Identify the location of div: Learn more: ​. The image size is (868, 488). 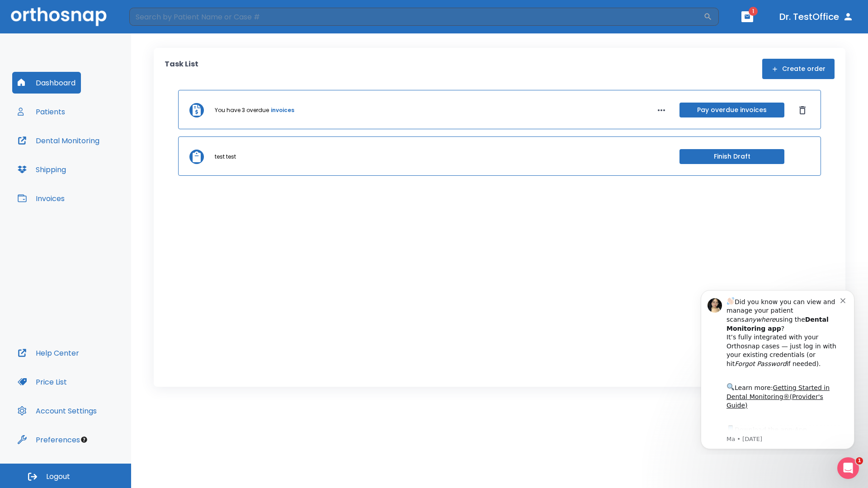
(96, 119).